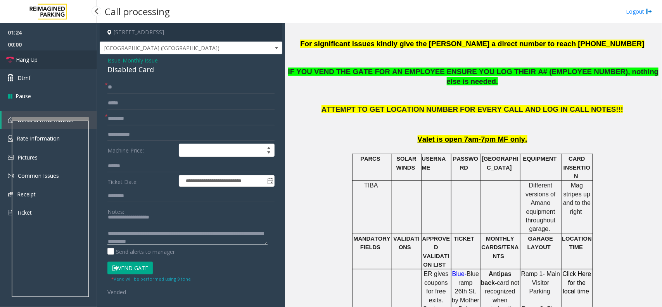 The image size is (662, 307). What do you see at coordinates (577, 167) in the screenshot?
I see `span: CARD INSERTION` at bounding box center [577, 167].